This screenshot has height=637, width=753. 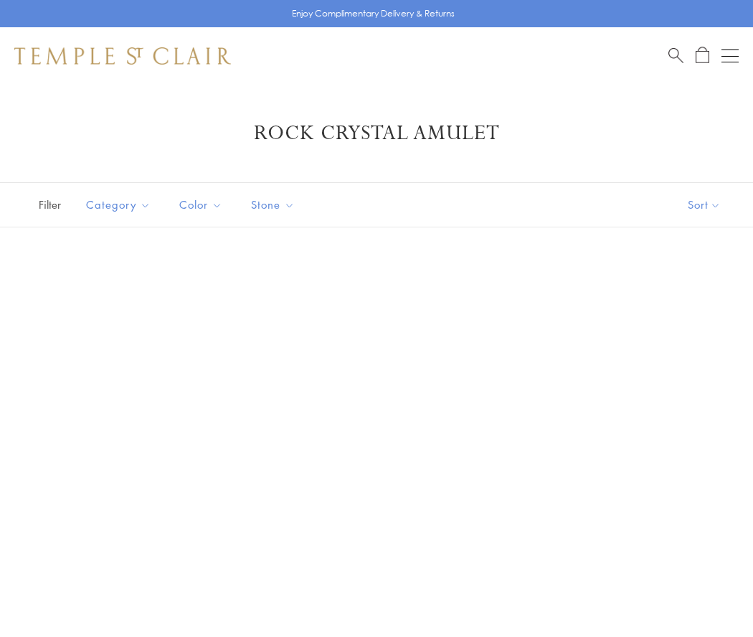 I want to click on button: Color, so click(x=201, y=204).